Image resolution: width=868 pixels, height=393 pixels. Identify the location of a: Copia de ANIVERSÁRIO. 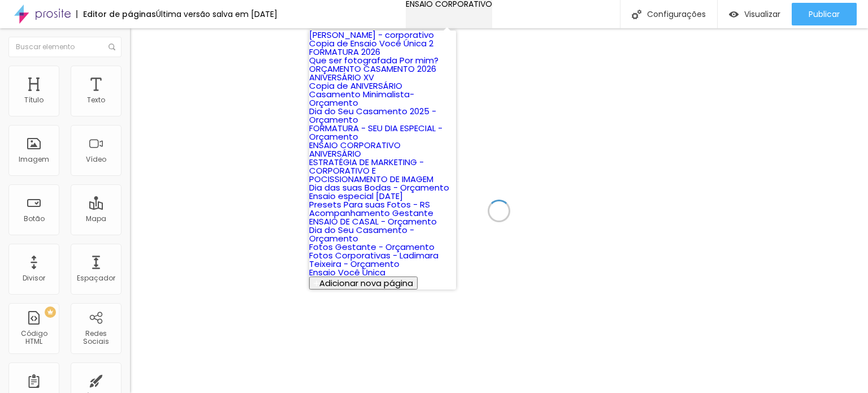
(355, 86).